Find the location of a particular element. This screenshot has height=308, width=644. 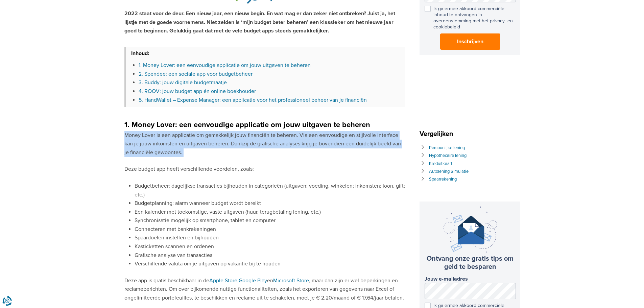

a: 2. Spendee: een sociale app voor budgetbeheer is located at coordinates (196, 74).